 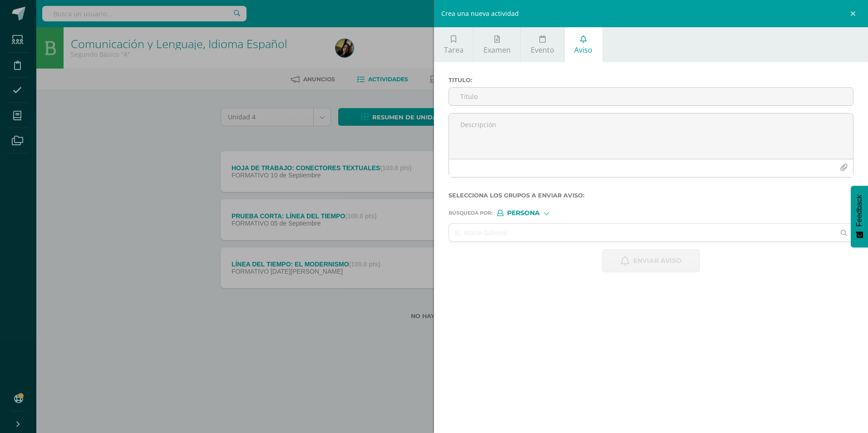 I want to click on div: [object Object], so click(x=531, y=213).